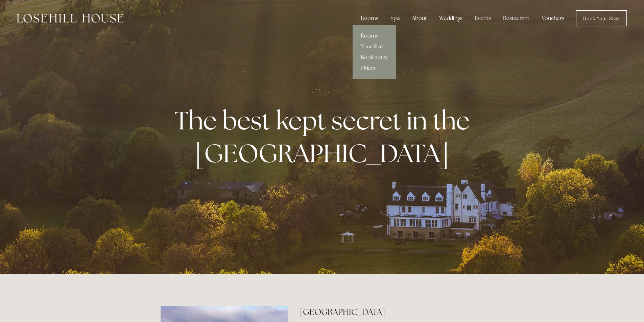 This screenshot has width=644, height=322. I want to click on a: Vouchers, so click(553, 18).